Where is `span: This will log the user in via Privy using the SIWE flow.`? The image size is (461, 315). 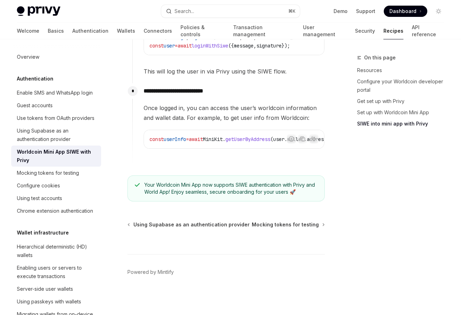
span: This will log the user in via Privy using the SIWE flow. is located at coordinates (234, 71).